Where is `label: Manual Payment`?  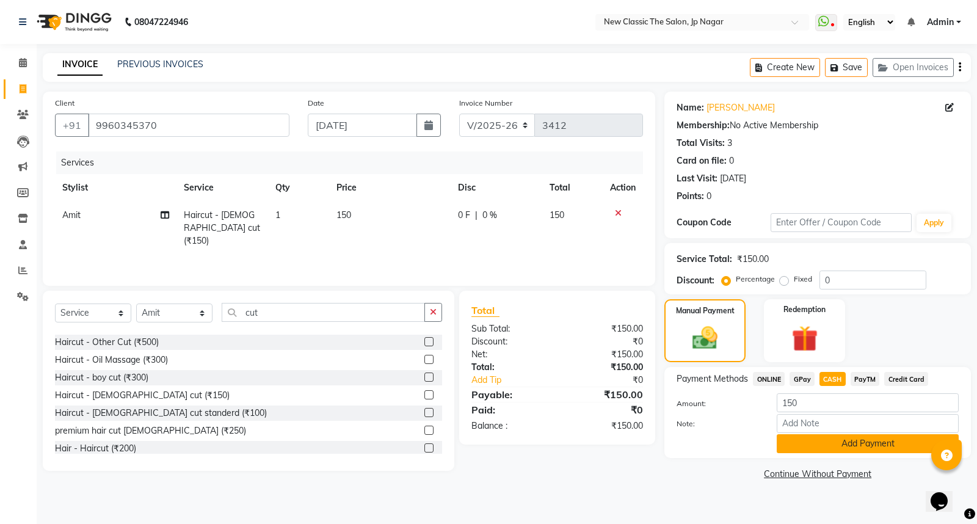 label: Manual Payment is located at coordinates (706, 311).